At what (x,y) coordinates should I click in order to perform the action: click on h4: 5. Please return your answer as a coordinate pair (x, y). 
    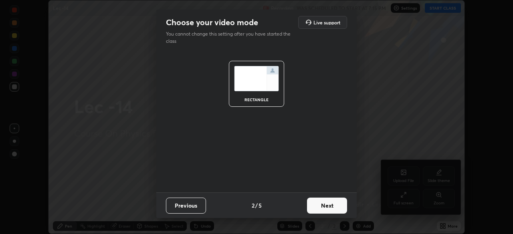
    Looking at the image, I should click on (260, 205).